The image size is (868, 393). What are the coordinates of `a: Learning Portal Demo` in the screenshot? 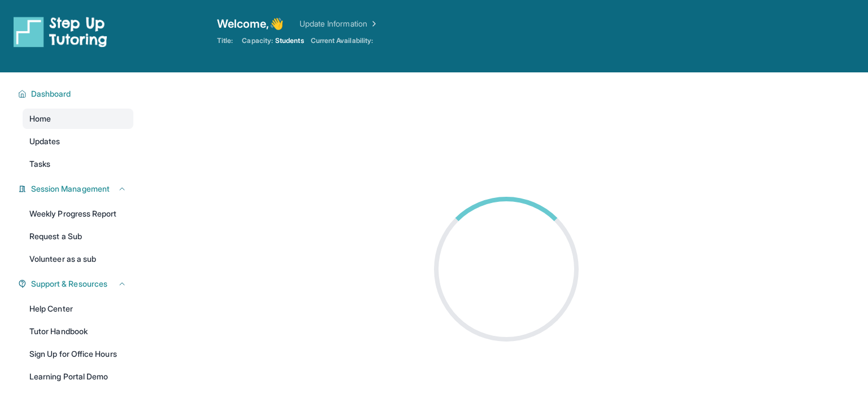 It's located at (78, 376).